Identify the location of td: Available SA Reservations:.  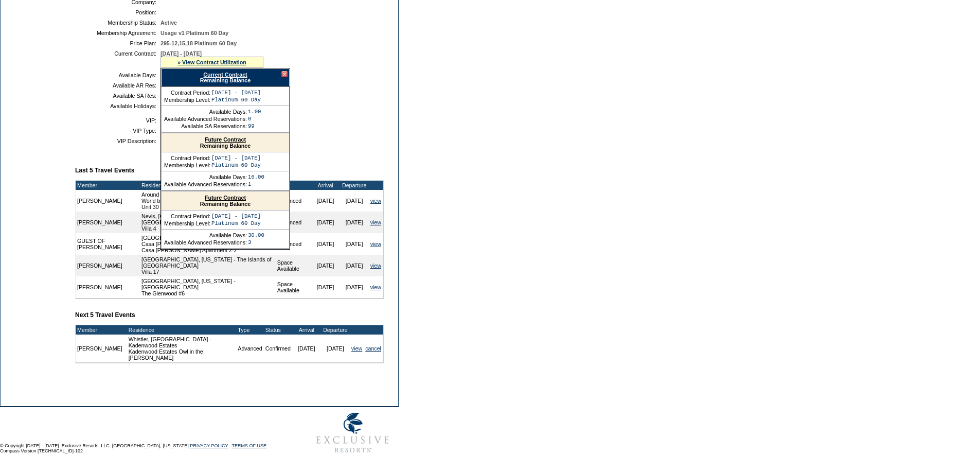
(205, 126).